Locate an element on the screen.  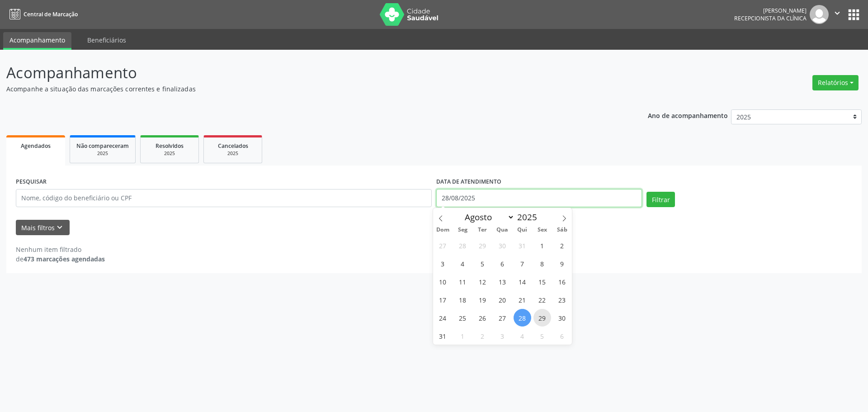
p: Ano de acompanhamento is located at coordinates (687, 115).